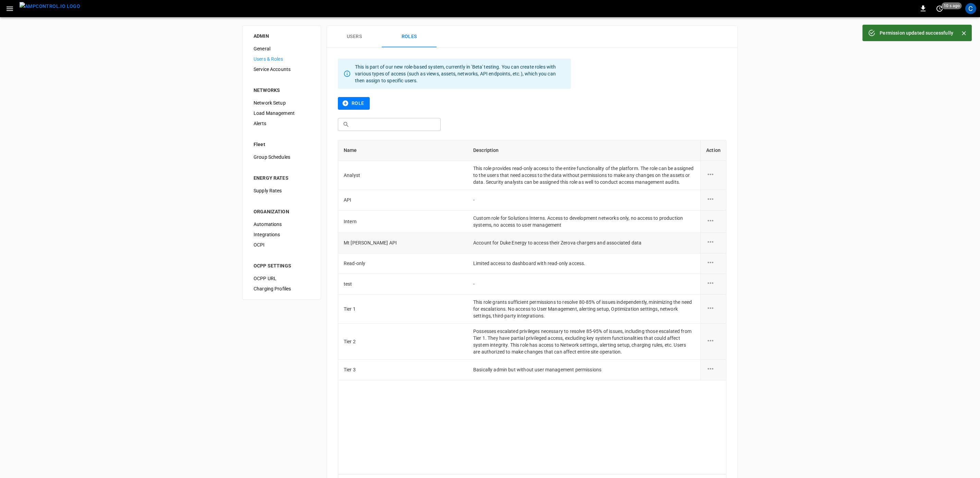 The width and height of the screenshot is (980, 478). Describe the element at coordinates (282, 157) in the screenshot. I see `span: Group Schedules` at that location.